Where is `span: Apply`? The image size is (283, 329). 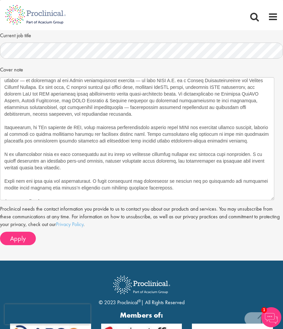 span: Apply is located at coordinates (18, 238).